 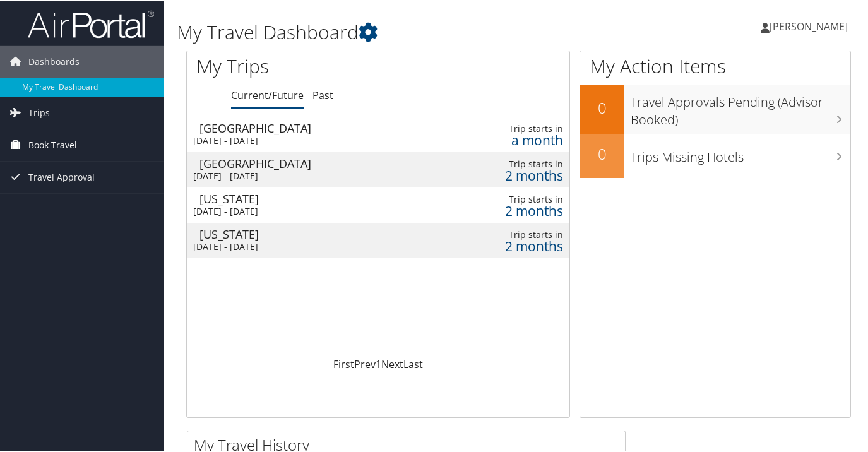 What do you see at coordinates (365, 363) in the screenshot?
I see `a: Prev` at bounding box center [365, 363].